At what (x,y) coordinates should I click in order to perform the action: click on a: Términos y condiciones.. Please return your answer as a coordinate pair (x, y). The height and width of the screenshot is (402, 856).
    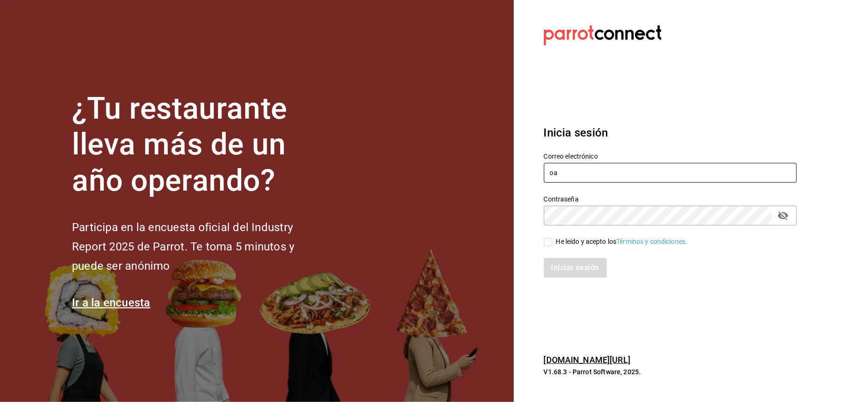
    Looking at the image, I should click on (652, 241).